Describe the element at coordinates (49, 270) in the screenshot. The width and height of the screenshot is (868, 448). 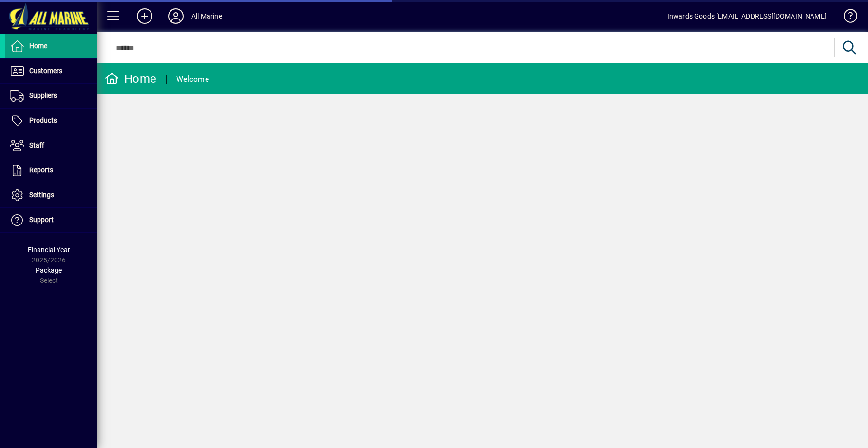
I see `span: Package` at that location.